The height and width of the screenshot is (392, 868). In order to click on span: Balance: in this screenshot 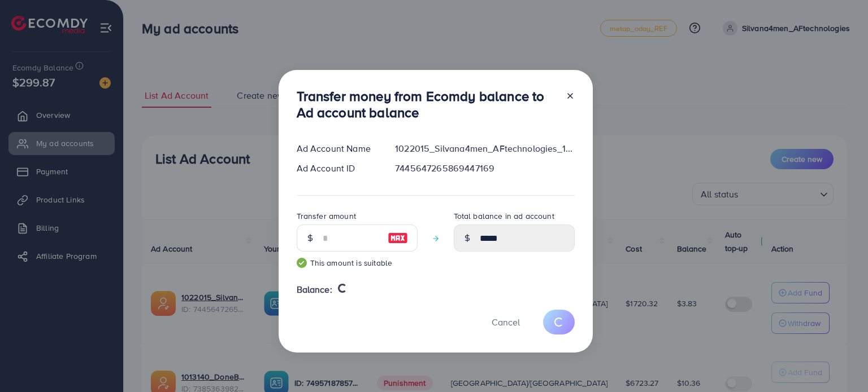, I will do `click(314, 289)`.